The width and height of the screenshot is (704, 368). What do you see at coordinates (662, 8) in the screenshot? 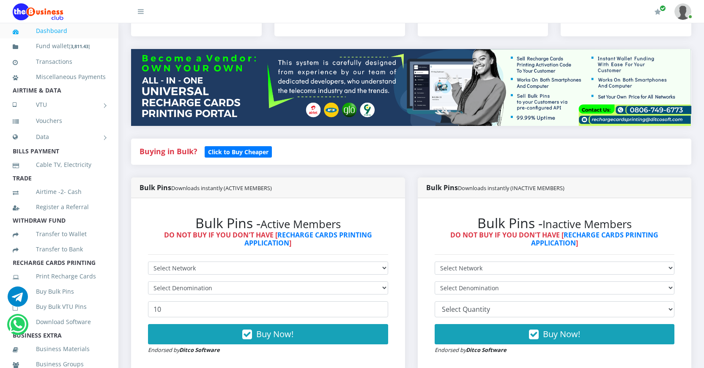
I see `span: Renew/Upgrade Subscription` at bounding box center [662, 8].